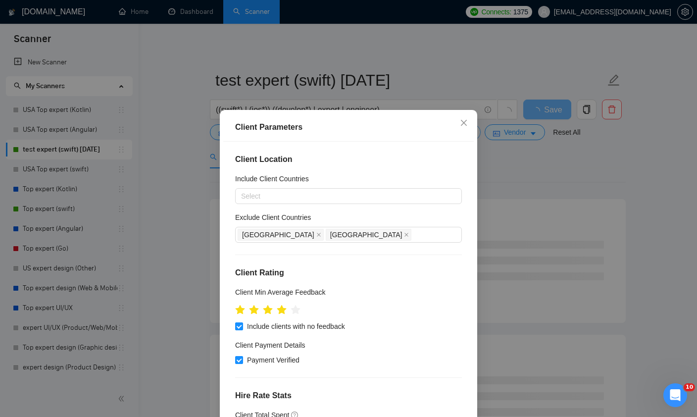 This screenshot has height=417, width=697. Describe the element at coordinates (272, 179) in the screenshot. I see `h5: Include Client Countries` at that location.